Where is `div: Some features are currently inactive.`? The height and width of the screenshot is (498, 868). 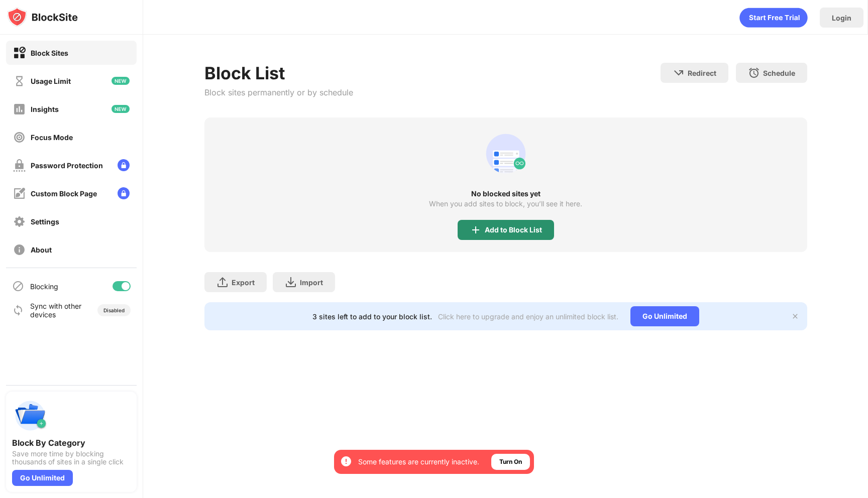
div: Some features are currently inactive. is located at coordinates (418, 462).